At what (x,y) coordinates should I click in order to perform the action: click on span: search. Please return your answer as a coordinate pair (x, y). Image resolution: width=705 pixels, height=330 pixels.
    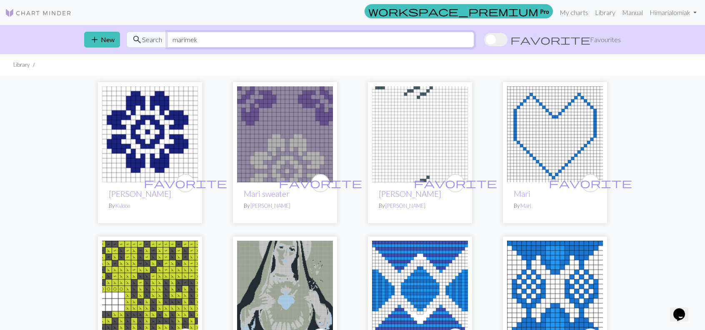
    Looking at the image, I should click on (137, 40).